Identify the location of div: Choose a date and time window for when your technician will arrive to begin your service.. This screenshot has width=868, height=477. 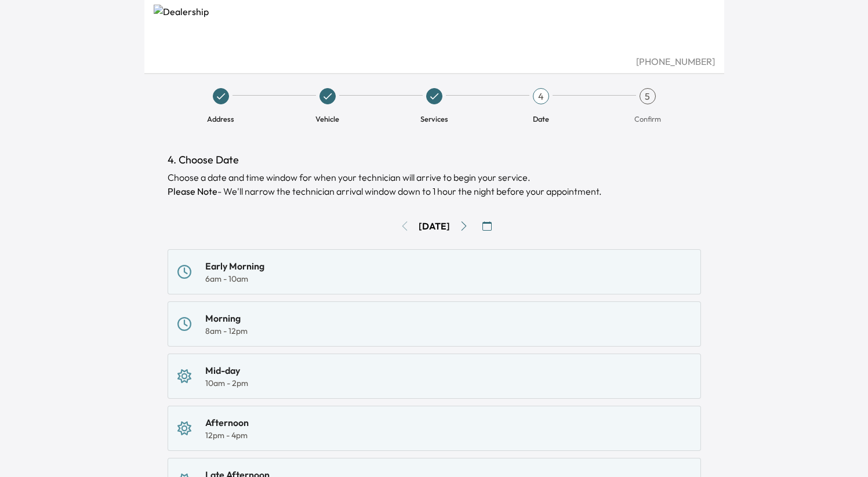
(434, 185).